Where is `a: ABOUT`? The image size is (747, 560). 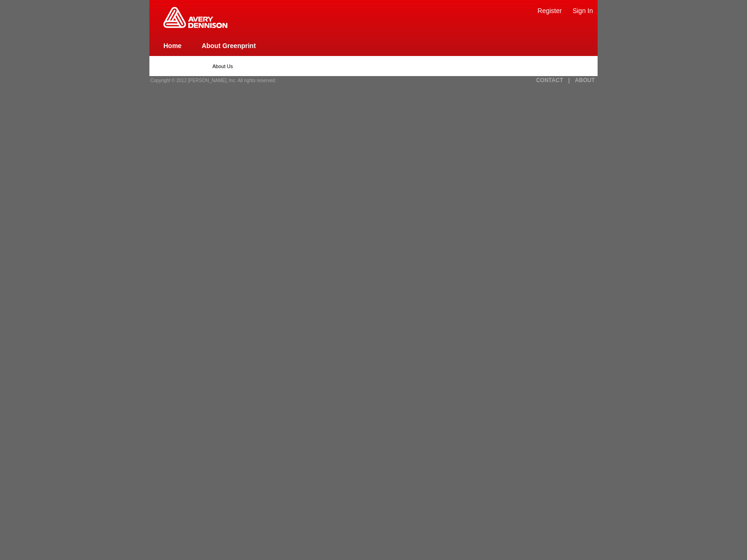 a: ABOUT is located at coordinates (585, 80).